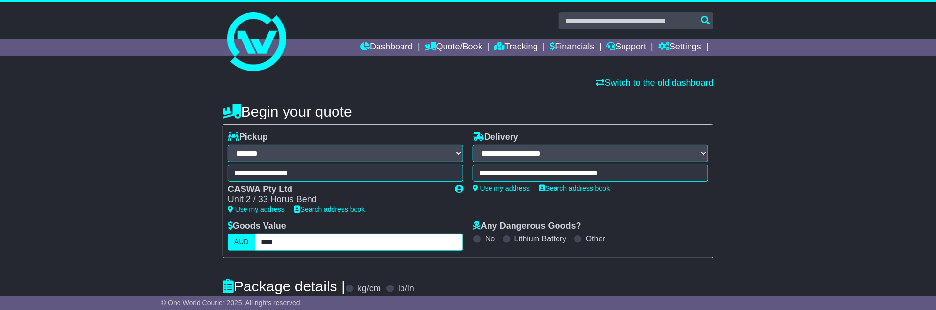  What do you see at coordinates (527, 226) in the screenshot?
I see `label: Any Dangerous Goods?` at bounding box center [527, 226].